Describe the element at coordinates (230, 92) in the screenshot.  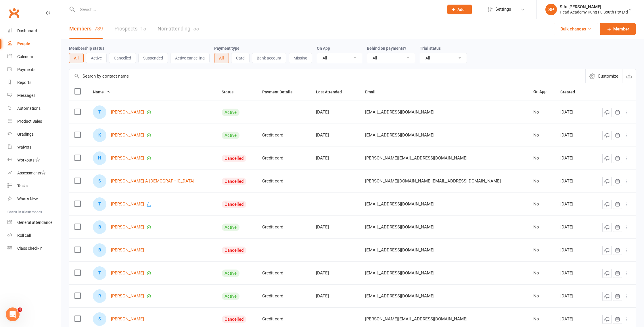
I see `span: Status` at that location.